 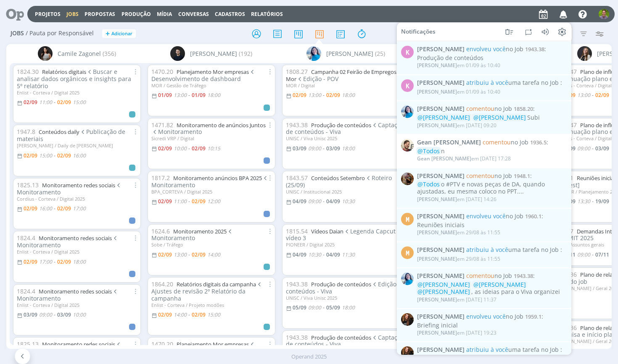 I want to click on div: o #PTV e novas peças de DA, quando ajustadas, eu mesma coloco no PPT...., so click(x=492, y=188).